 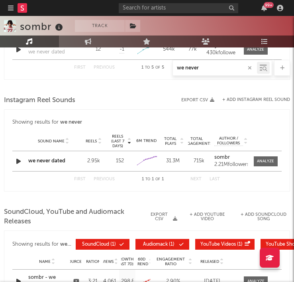 I want to click on span: -1, so click(x=122, y=49).